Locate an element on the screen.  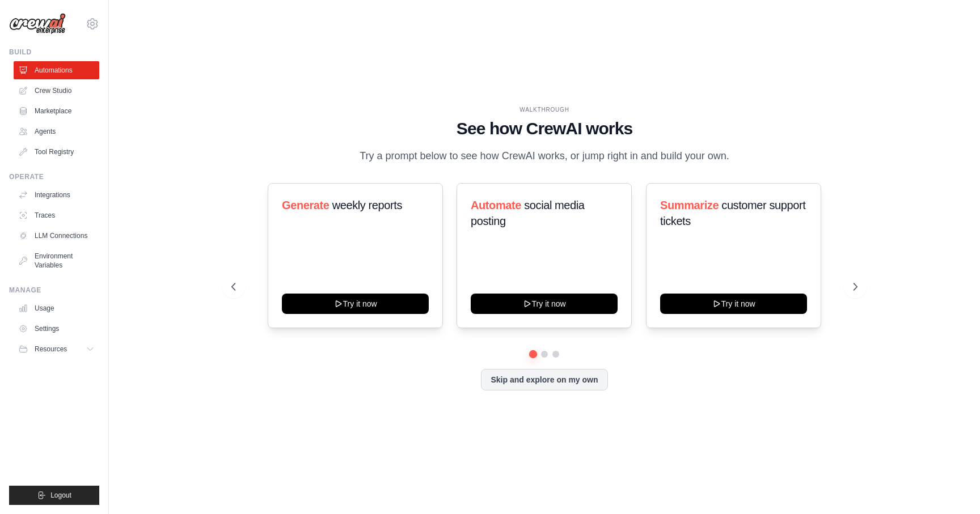
span: social media posting is located at coordinates (527, 213).